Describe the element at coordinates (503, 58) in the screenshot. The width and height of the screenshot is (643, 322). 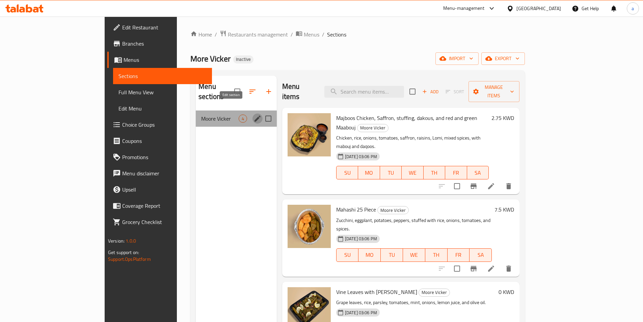
I see `span: export` at that location.